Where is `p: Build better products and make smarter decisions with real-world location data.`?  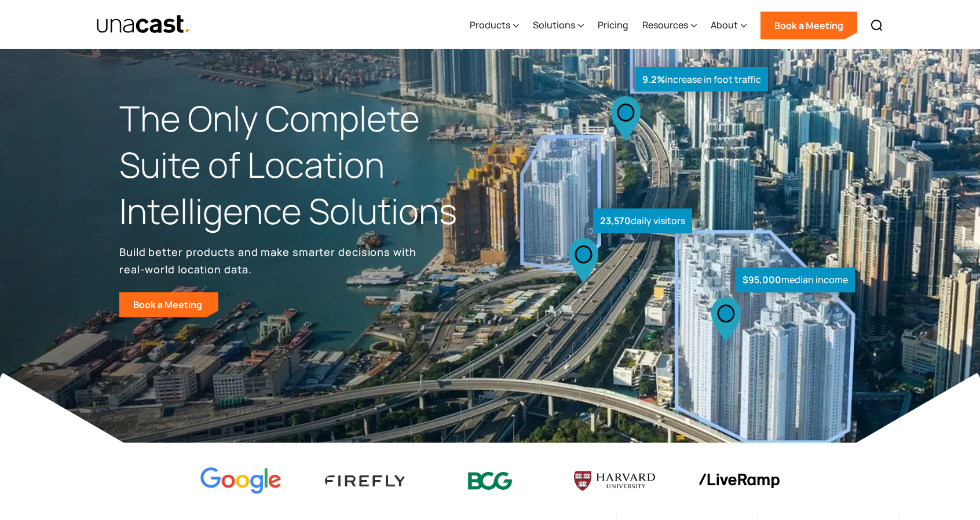 p: Build better products and make smarter decisions with real-world location data. is located at coordinates (270, 261).